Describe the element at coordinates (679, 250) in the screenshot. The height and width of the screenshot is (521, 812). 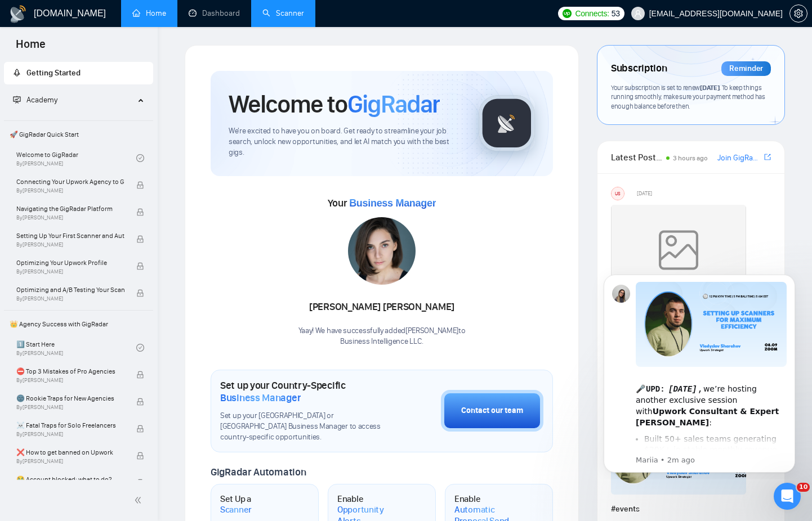
I see `img: weqQh+iSagEgQAAAABJRU5ErkJggg==` at that location.